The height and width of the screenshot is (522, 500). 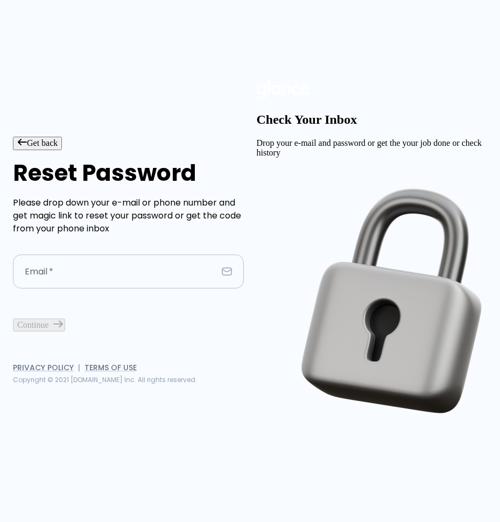 I want to click on button: Get back, so click(x=37, y=143).